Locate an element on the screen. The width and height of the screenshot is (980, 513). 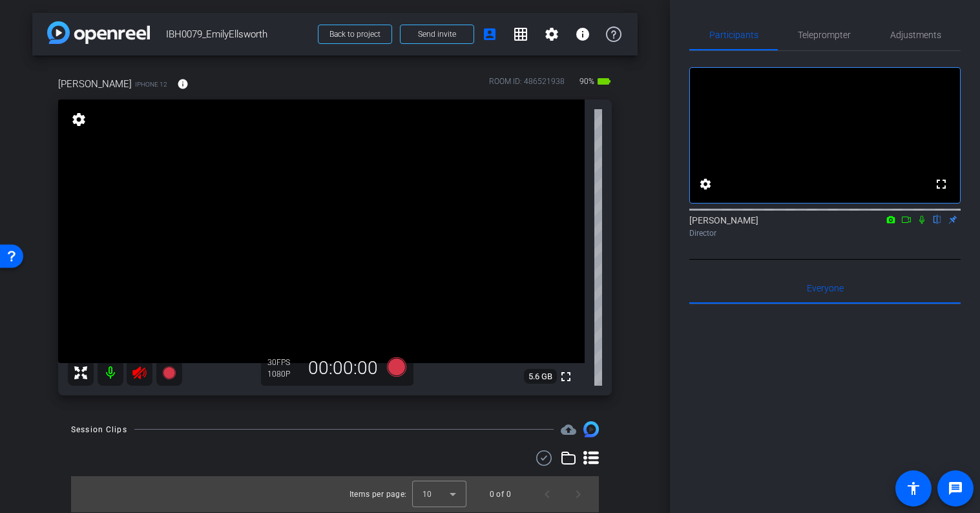
button: Next page is located at coordinates (579, 494).